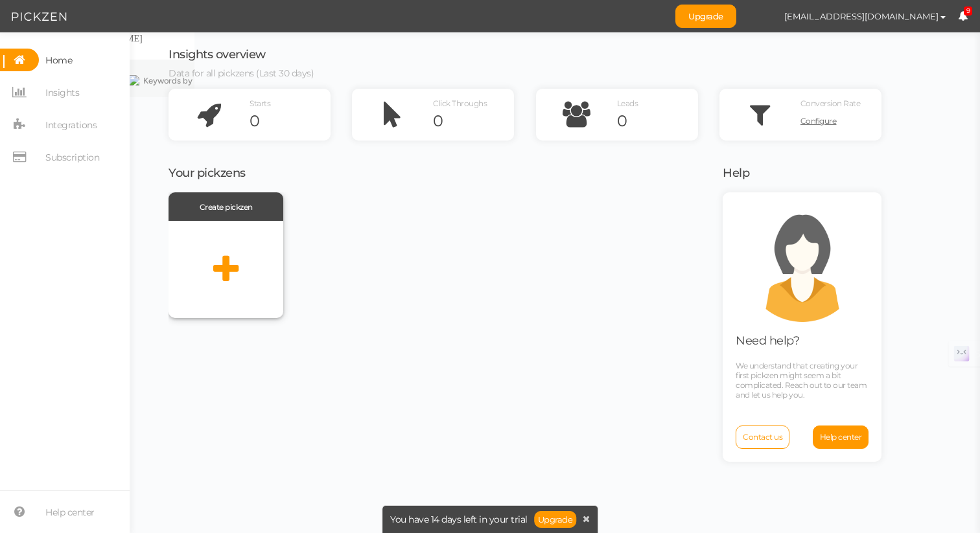 This screenshot has width=980, height=533. Describe the element at coordinates (26, 39) in the screenshot. I see `img: website_grey.svg` at that location.